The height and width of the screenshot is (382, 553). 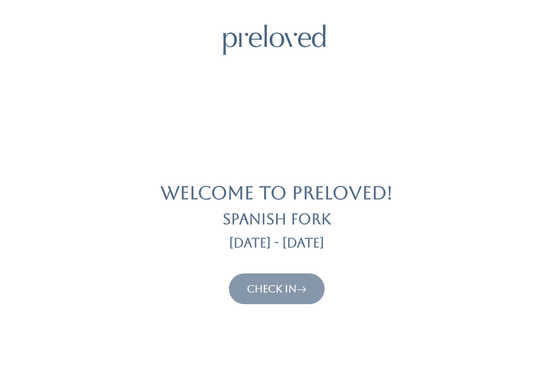 What do you see at coordinates (276, 289) in the screenshot?
I see `button: Check In` at bounding box center [276, 289].